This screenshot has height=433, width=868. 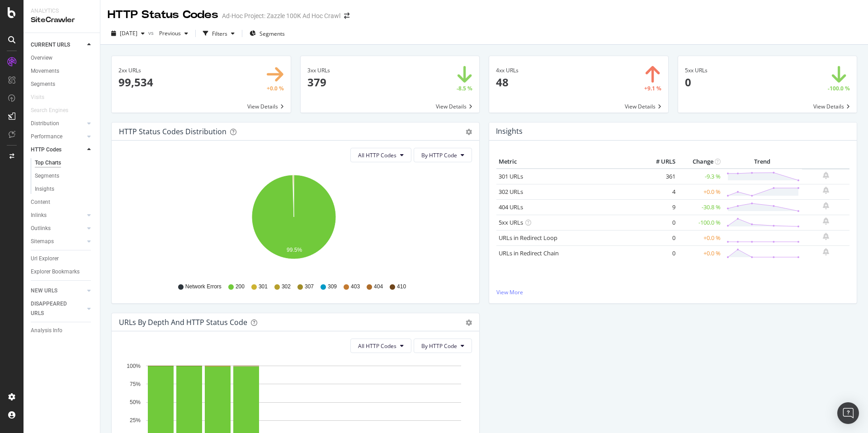 I want to click on a: Insights, so click(x=64, y=189).